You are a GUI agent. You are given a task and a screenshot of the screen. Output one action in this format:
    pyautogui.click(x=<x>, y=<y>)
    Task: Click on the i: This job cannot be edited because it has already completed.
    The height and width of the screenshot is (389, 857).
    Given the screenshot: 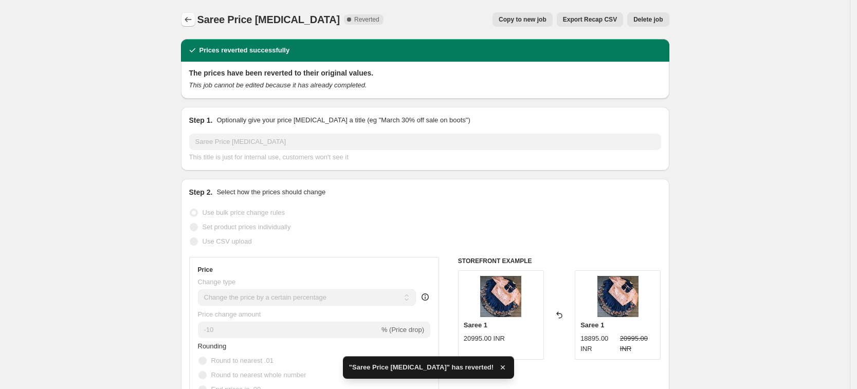 What is the action you would take?
    pyautogui.click(x=278, y=85)
    